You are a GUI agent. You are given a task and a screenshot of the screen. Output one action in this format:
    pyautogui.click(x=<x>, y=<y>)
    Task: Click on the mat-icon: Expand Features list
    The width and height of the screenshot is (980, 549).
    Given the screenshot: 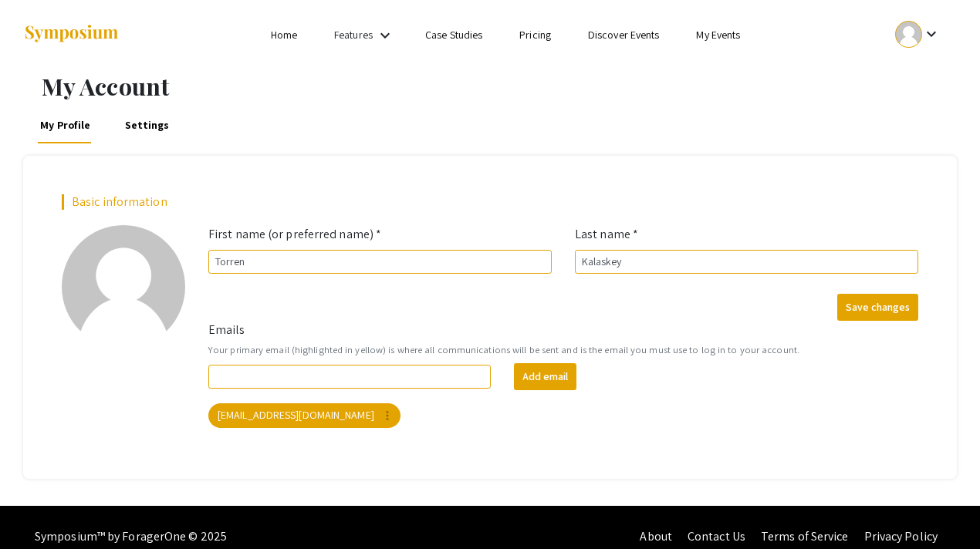 What is the action you would take?
    pyautogui.click(x=385, y=35)
    